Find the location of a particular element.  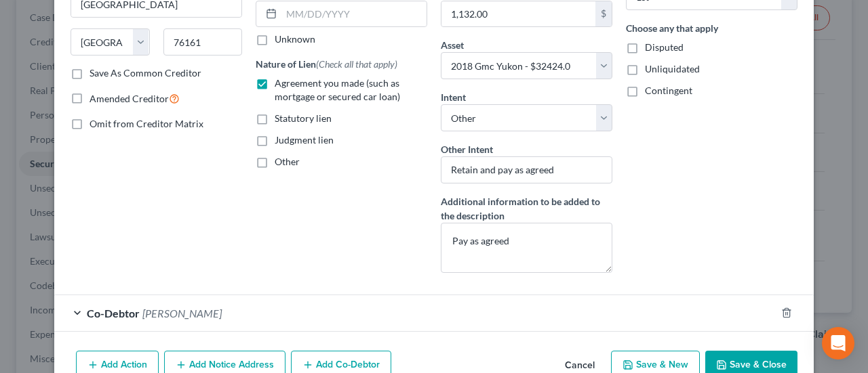

input: Enter zip... is located at coordinates (203, 42).